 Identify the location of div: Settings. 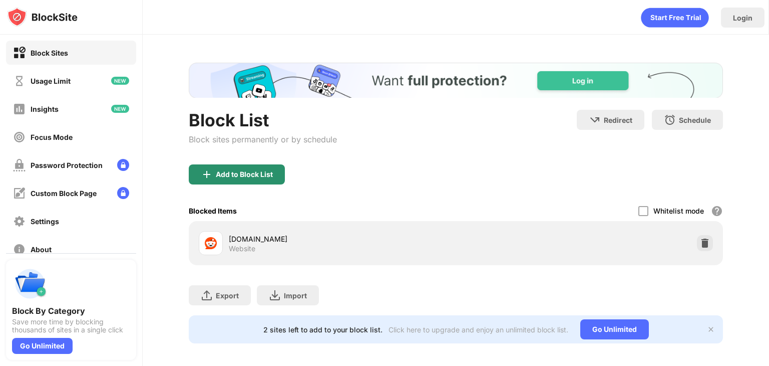
(45, 221).